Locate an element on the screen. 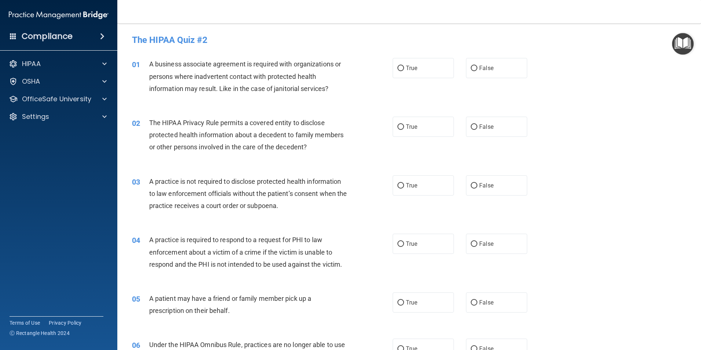 Image resolution: width=701 pixels, height=350 pixels. h4: Compliance is located at coordinates (47, 36).